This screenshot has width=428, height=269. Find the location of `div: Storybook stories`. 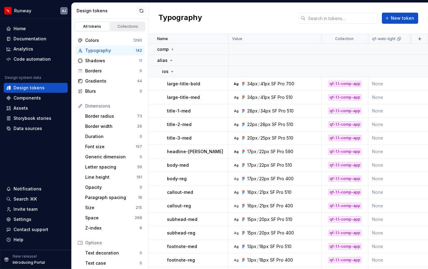

div: Storybook stories is located at coordinates (32, 118).